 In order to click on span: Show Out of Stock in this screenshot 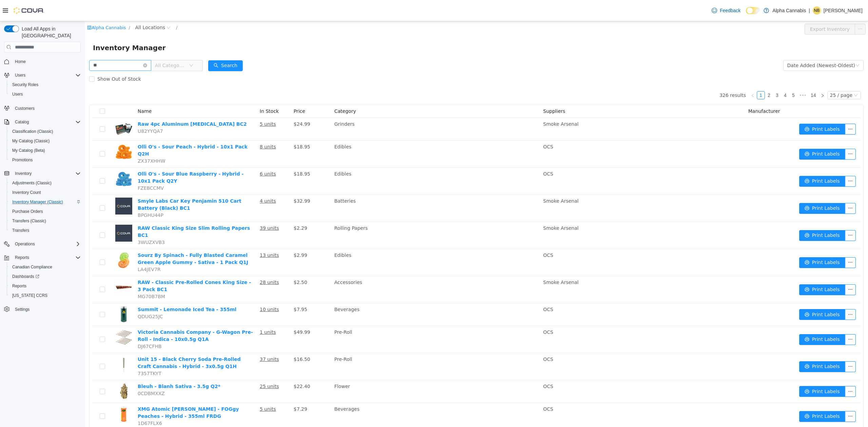, I will do `click(34, 57)`.